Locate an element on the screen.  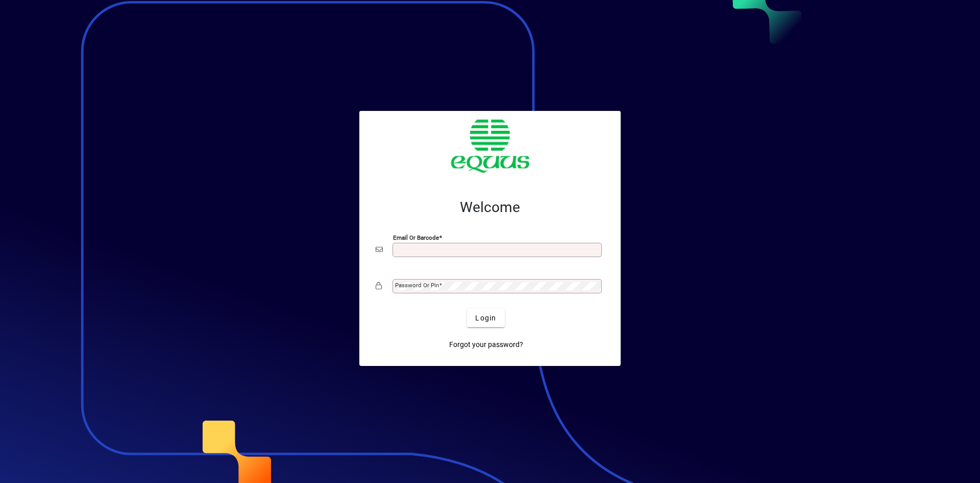
button: Login is located at coordinates (485, 317).